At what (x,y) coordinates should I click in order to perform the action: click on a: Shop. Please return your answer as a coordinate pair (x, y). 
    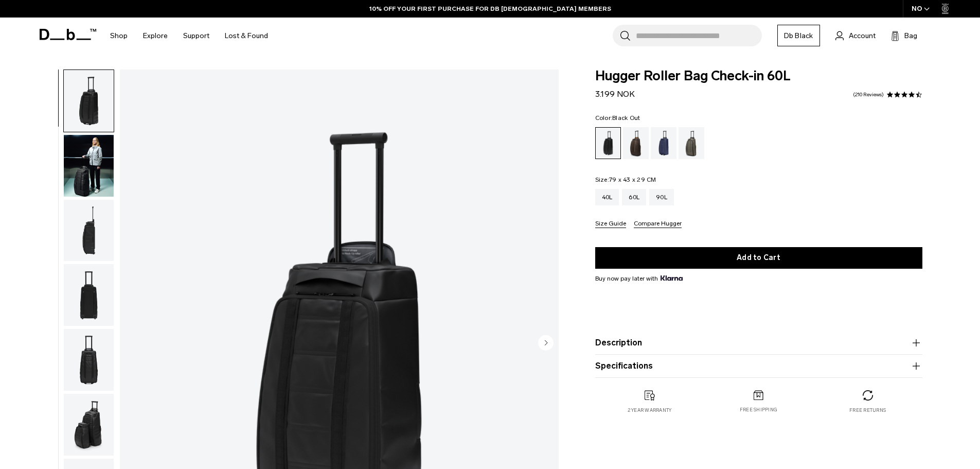
    Looking at the image, I should click on (119, 36).